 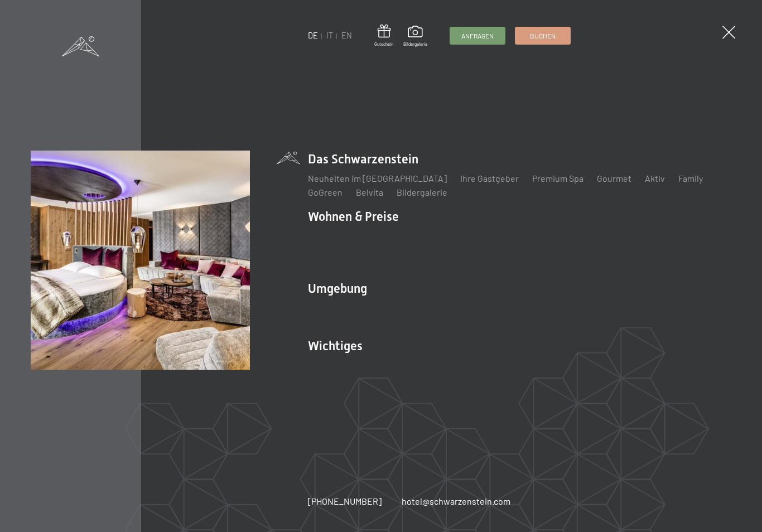 I want to click on a: EN, so click(x=346, y=35).